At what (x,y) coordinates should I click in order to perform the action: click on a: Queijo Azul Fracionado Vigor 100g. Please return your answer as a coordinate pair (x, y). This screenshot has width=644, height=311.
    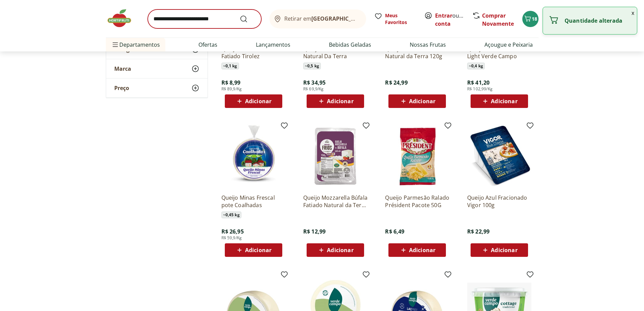
    Looking at the image, I should click on (499, 201).